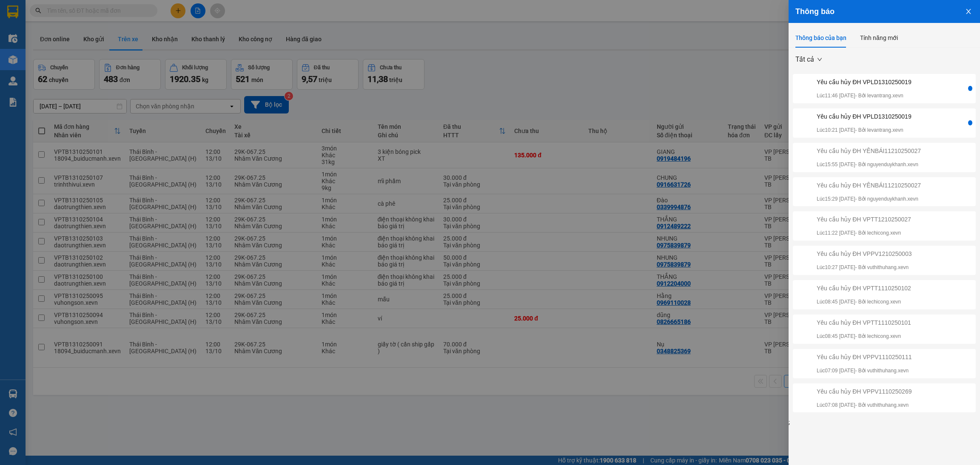 Image resolution: width=980 pixels, height=465 pixels. Describe the element at coordinates (878, 38) in the screenshot. I see `div: Tính năng mới` at that location.